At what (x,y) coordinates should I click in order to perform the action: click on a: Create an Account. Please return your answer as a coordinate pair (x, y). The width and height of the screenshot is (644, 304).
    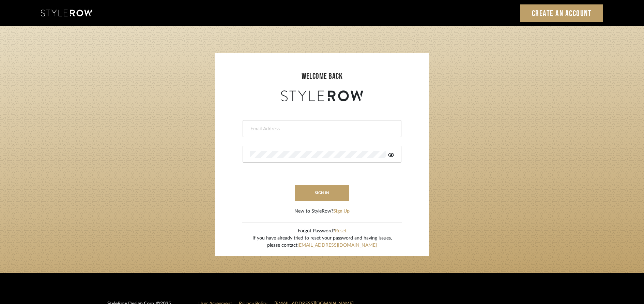
    Looking at the image, I should click on (562, 13).